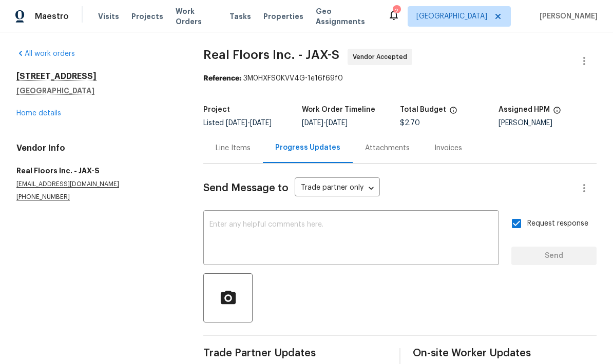 The image size is (613, 364). What do you see at coordinates (524, 109) in the screenshot?
I see `h5: Assigned HPM` at bounding box center [524, 109].